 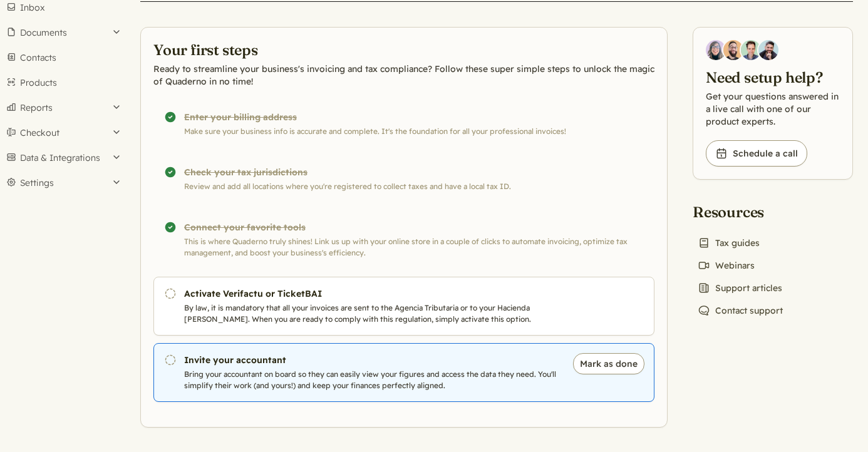 What do you see at coordinates (372, 294) in the screenshot?
I see `h3: Activate Verifactu or TicketBAI` at bounding box center [372, 294].